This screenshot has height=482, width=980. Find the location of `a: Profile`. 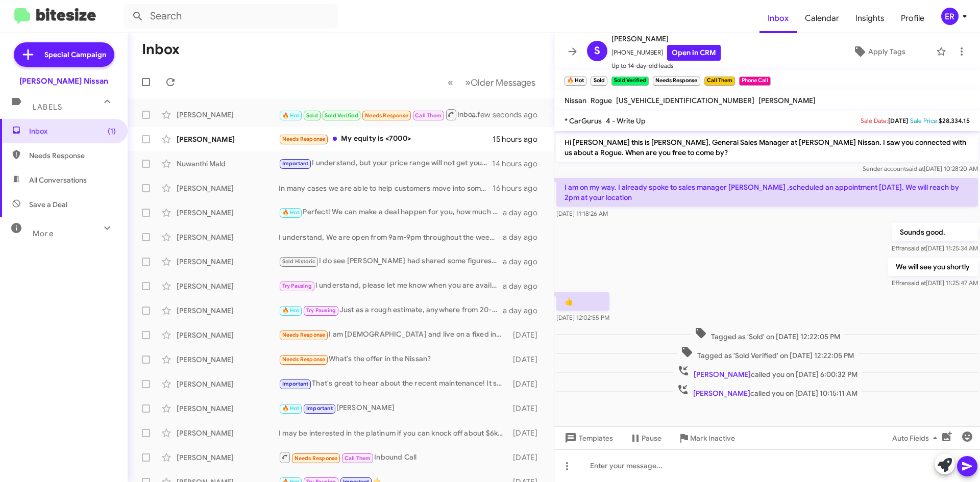

a: Profile is located at coordinates (913, 18).